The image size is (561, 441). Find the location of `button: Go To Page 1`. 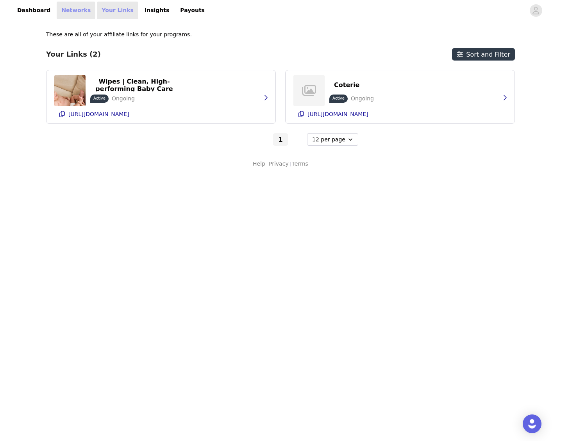

button: Go To Page 1 is located at coordinates (280, 139).